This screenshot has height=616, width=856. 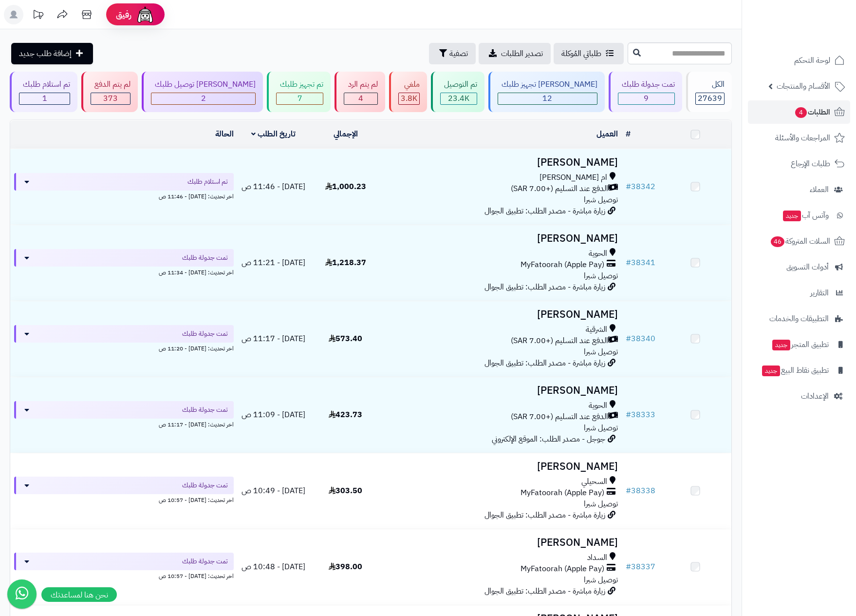 I want to click on span: 373, so click(x=110, y=99).